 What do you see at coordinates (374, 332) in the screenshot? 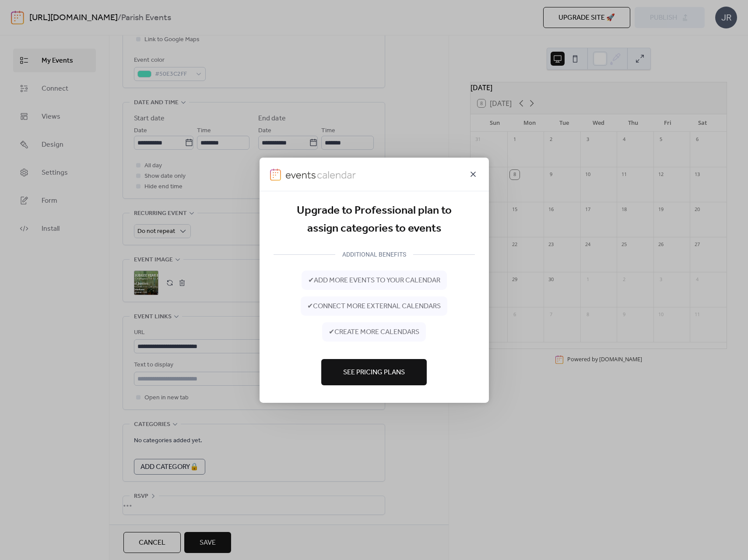
I see `span: ✔ create more calendars` at bounding box center [374, 332].